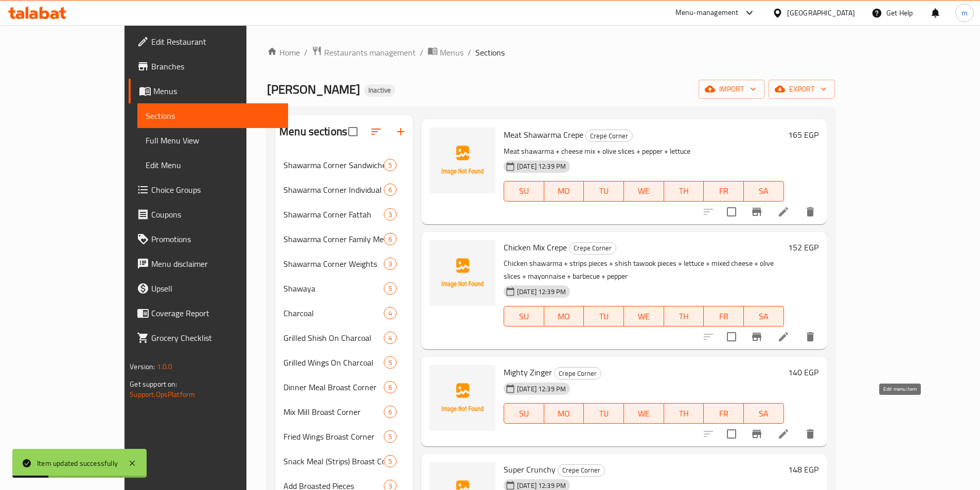 Image resolution: width=980 pixels, height=490 pixels. I want to click on div: Crepe Corner, so click(581, 471).